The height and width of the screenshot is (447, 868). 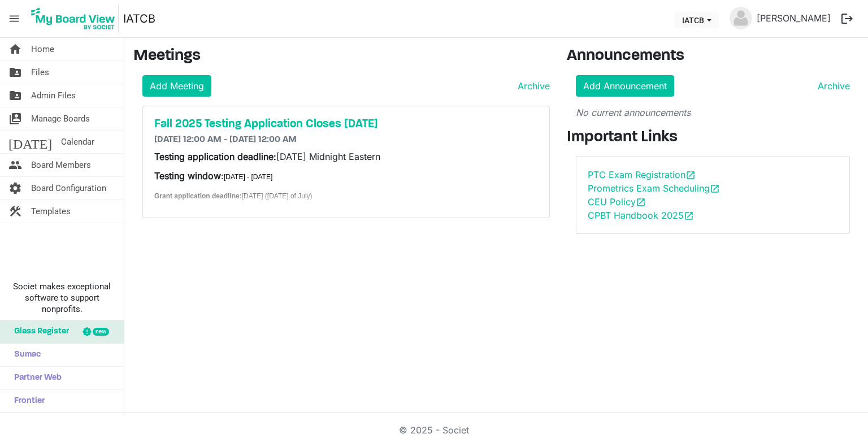 I want to click on span: people, so click(x=15, y=165).